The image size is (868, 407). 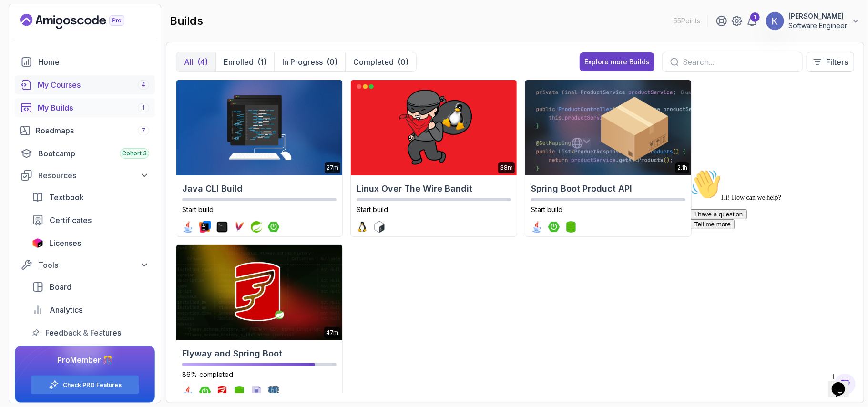 I want to click on img: intellij logo, so click(x=205, y=227).